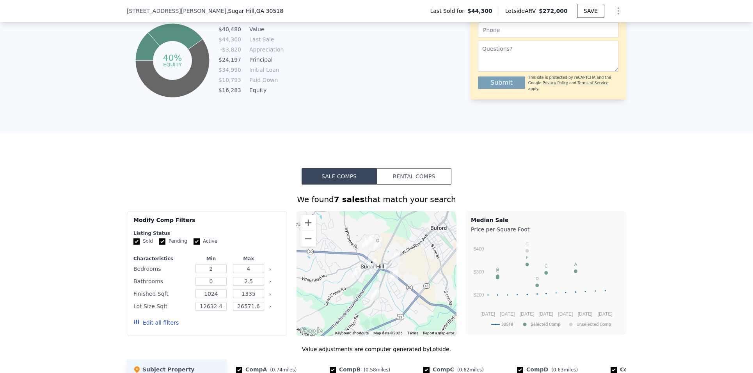 This screenshot has width=753, height=373. What do you see at coordinates (370, 241) in the screenshot?
I see `div: 5200 Sugar Crest Dr` at bounding box center [370, 241].